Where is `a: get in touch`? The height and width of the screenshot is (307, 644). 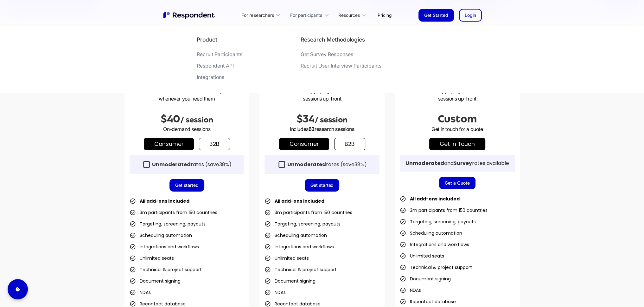
a: get in touch is located at coordinates (457, 144).